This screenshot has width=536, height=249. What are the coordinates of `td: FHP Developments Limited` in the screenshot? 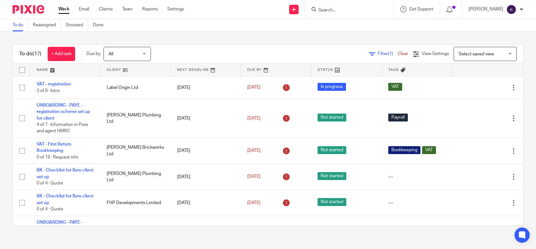 It's located at (136, 202).